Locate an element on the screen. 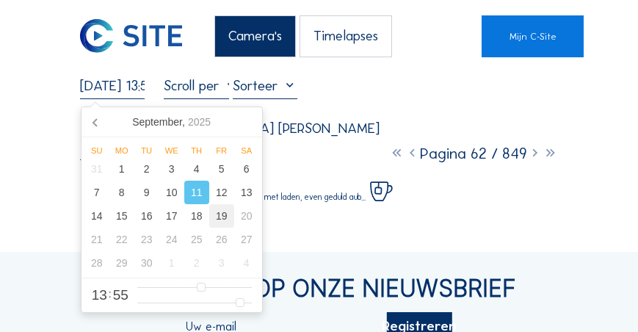  div: 19 is located at coordinates (222, 216).